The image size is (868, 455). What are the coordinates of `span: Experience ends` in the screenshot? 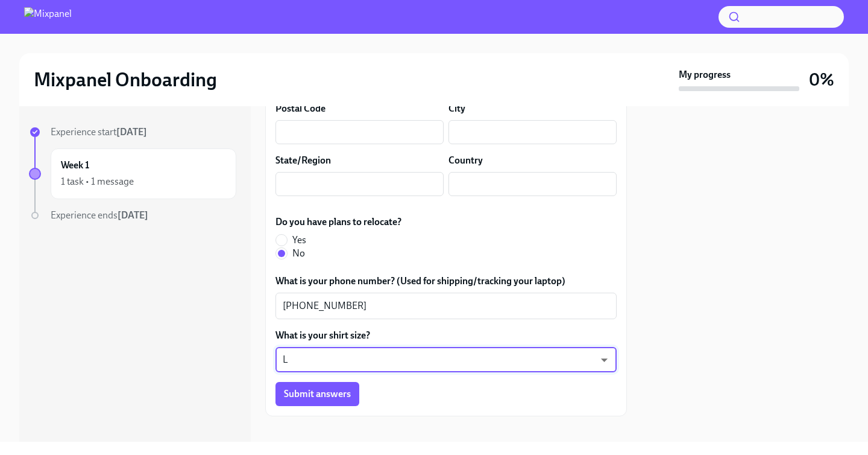 It's located at (99, 214).